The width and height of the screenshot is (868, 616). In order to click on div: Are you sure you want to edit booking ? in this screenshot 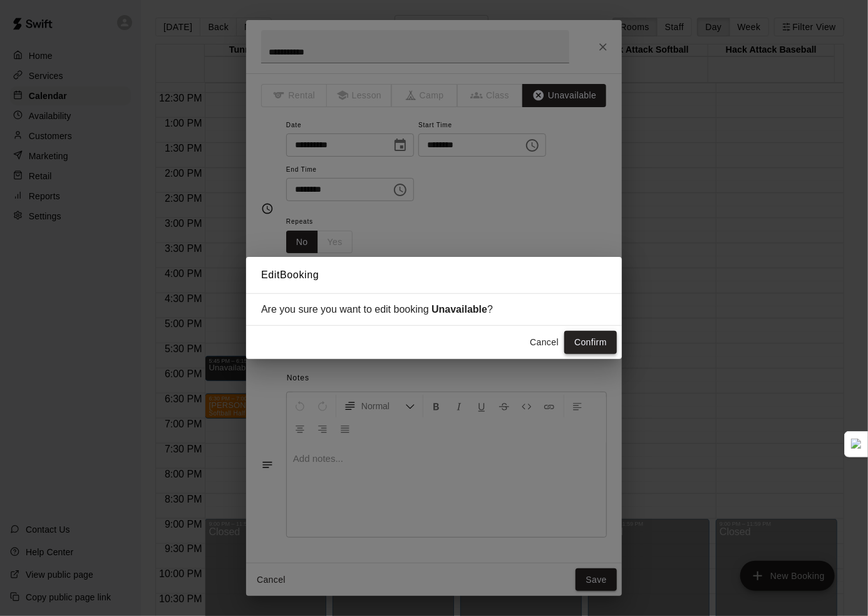, I will do `click(434, 310)`.